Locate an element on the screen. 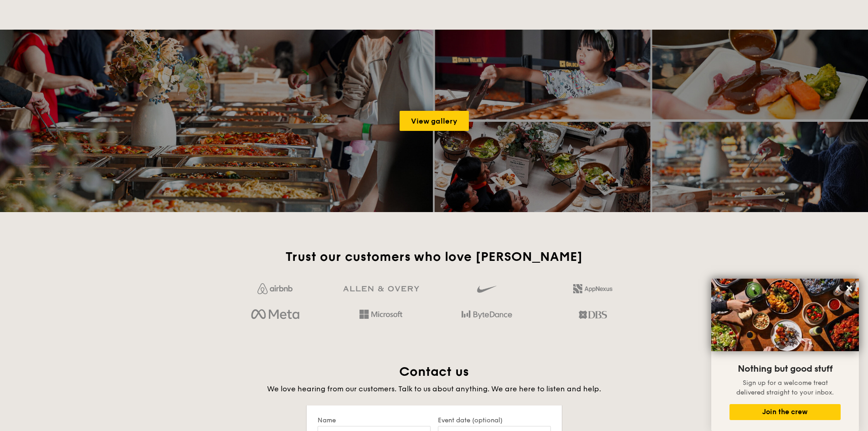 This screenshot has width=868, height=431. span: Contact us is located at coordinates (434, 372).